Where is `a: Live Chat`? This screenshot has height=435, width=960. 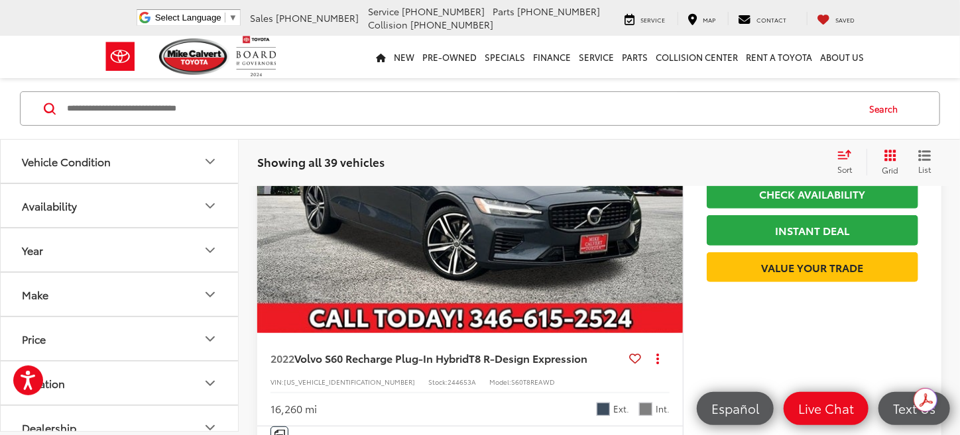 a: Live Chat is located at coordinates (826, 409).